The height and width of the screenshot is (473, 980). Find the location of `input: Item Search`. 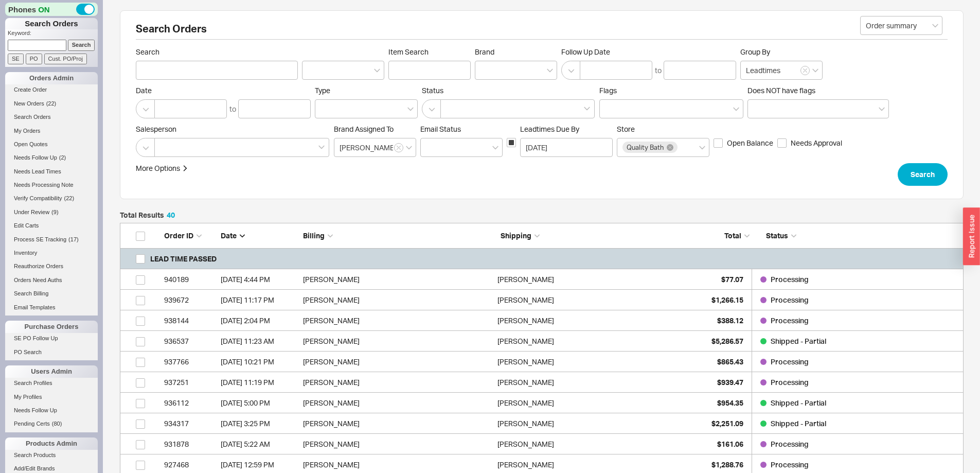

input: Item Search is located at coordinates (430, 70).